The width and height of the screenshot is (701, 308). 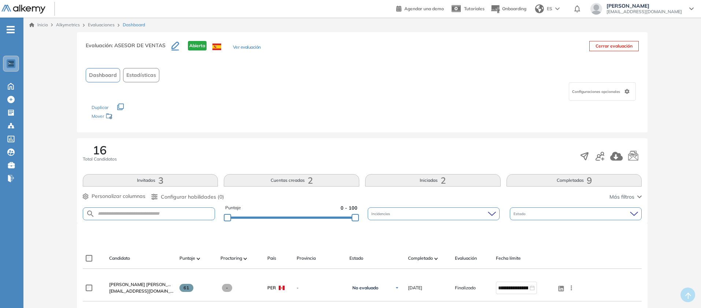 What do you see at coordinates (466, 259) in the screenshot?
I see `span: Evaluación` at bounding box center [466, 259].